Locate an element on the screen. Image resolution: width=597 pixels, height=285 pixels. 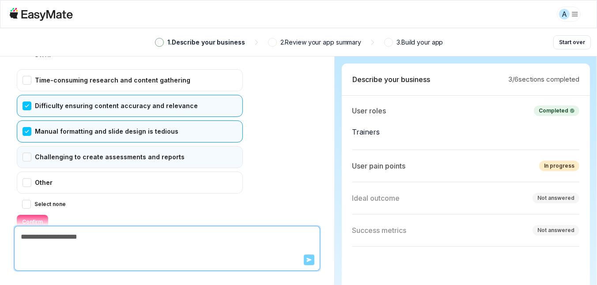
button: Start over is located at coordinates (571, 42).